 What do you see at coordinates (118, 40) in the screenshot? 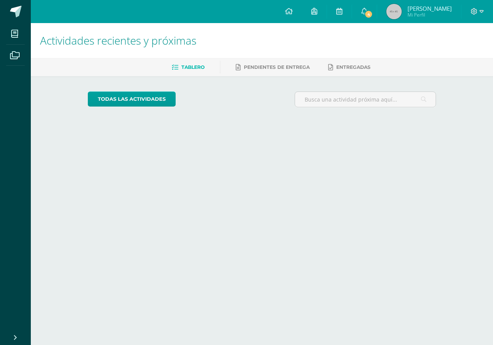
I see `span: Actividades recientes y próximas` at bounding box center [118, 40].